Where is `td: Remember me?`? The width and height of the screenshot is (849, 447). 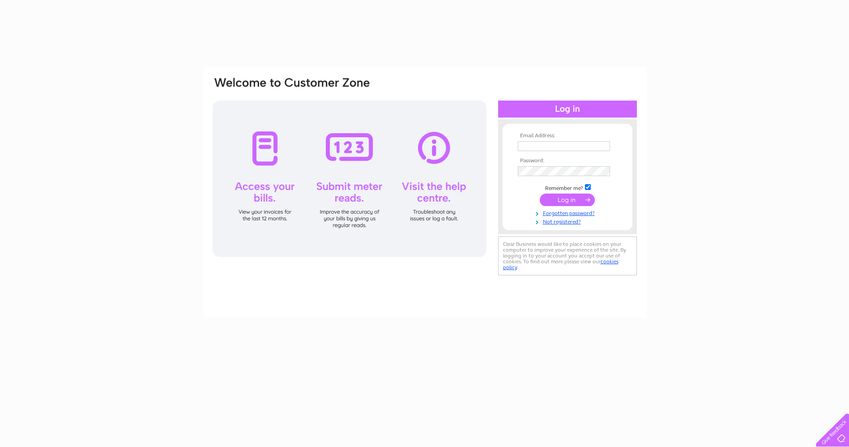
td: Remember me? is located at coordinates (567, 187).